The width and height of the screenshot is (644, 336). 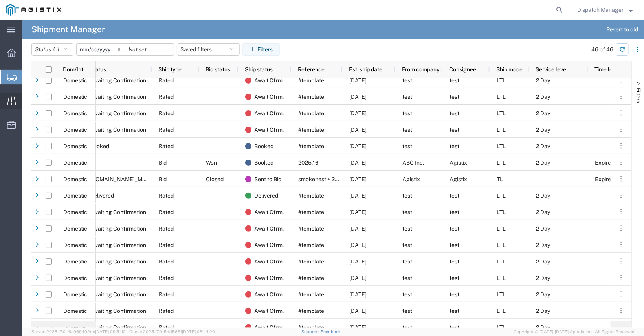 What do you see at coordinates (420, 69) in the screenshot?
I see `span: From company` at bounding box center [420, 69].